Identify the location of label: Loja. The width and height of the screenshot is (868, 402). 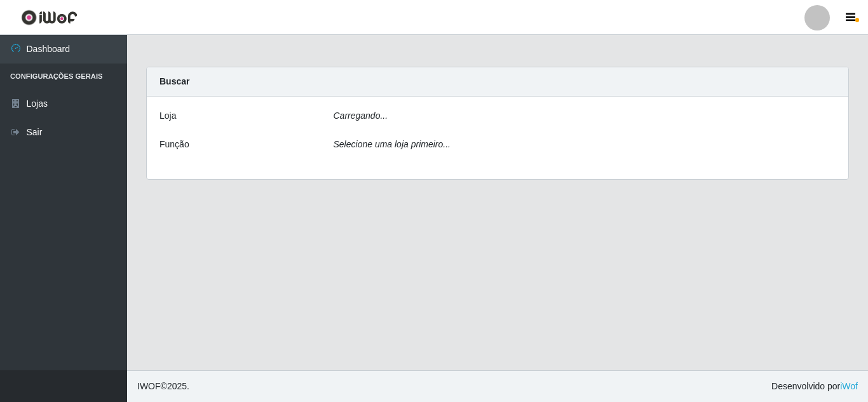
(168, 116).